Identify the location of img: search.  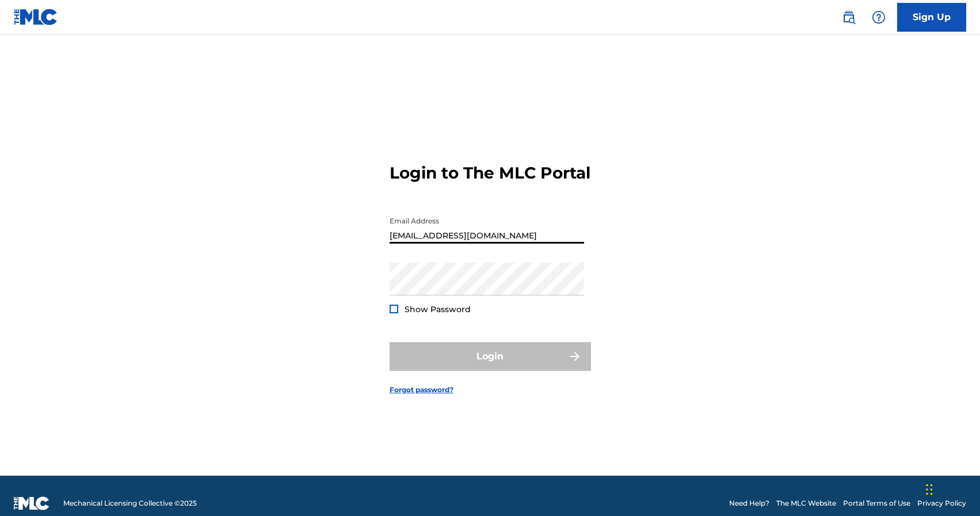
(849, 17).